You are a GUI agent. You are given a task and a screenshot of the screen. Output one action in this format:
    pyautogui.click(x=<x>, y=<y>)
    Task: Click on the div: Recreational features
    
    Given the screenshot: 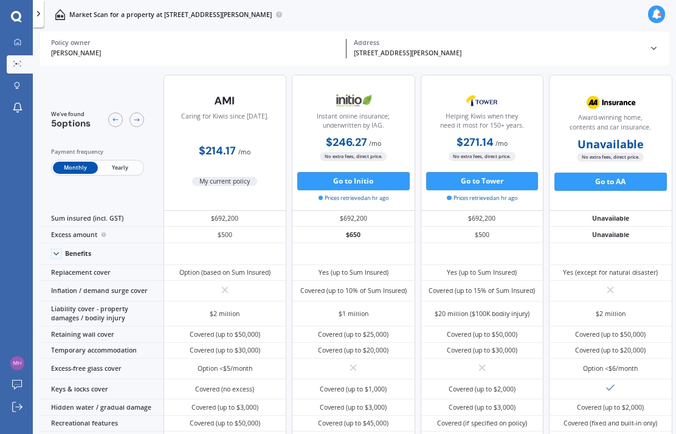 What is the action you would take?
    pyautogui.click(x=102, y=424)
    